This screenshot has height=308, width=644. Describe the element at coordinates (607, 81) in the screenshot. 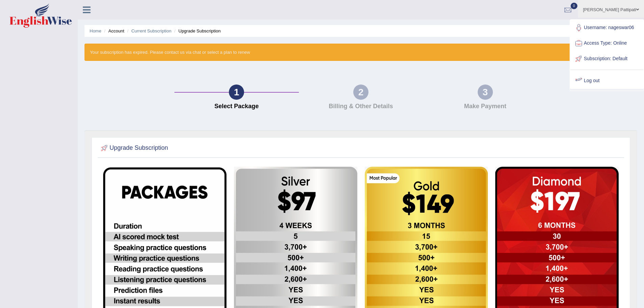

I see `a: Log out` at that location.